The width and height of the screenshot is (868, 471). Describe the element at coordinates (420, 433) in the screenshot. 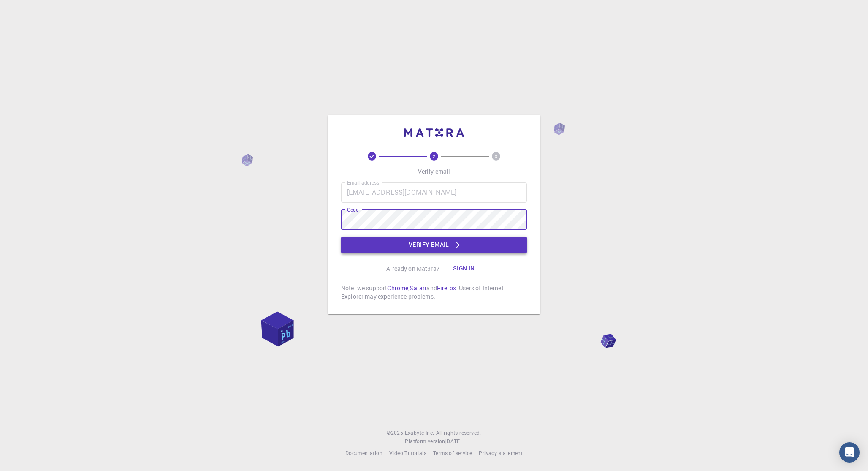

I see `span: Exabyte Inc.` at that location.